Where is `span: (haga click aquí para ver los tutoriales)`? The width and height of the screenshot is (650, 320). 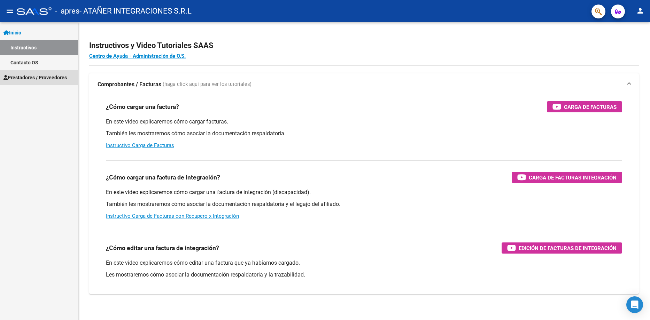 span: (haga click aquí para ver los tutoriales) is located at coordinates (207, 85).